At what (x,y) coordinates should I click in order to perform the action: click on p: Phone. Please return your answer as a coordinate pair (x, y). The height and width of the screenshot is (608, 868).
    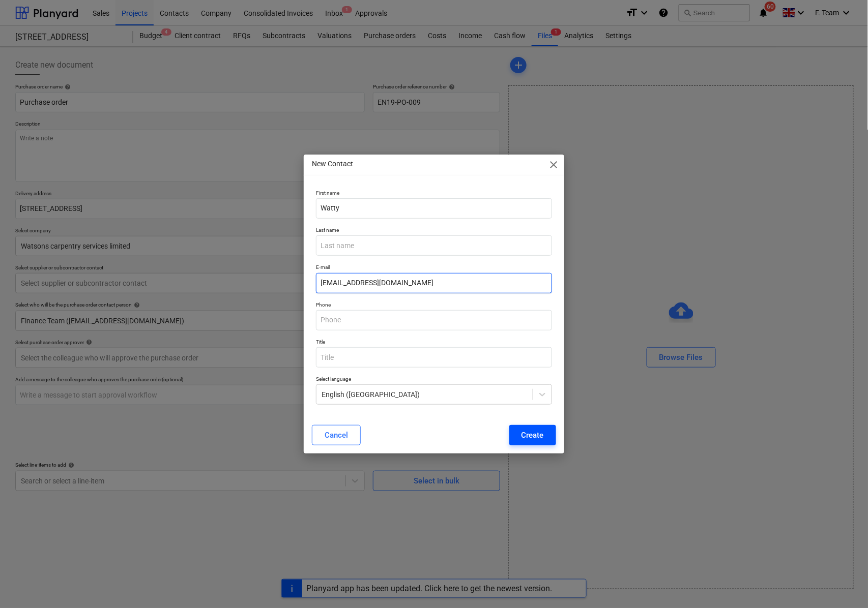
    Looking at the image, I should click on (434, 305).